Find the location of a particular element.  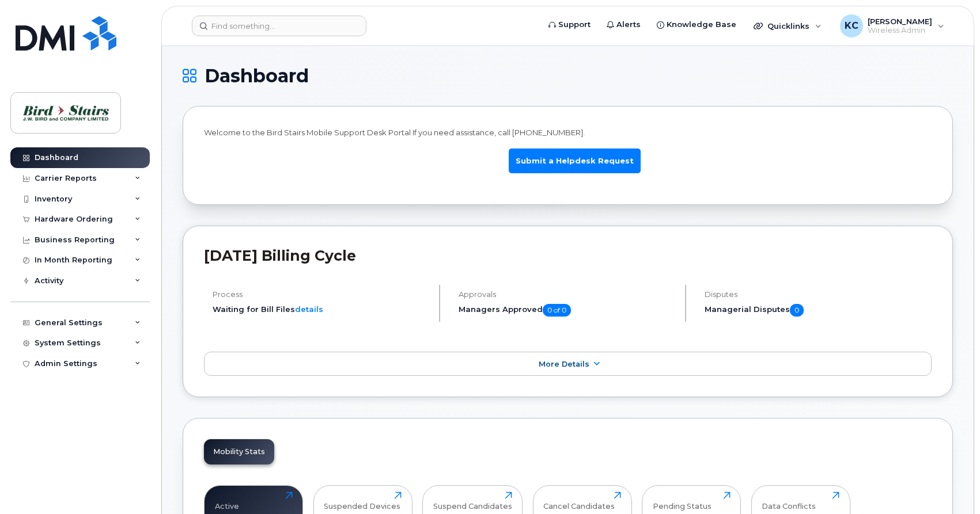

a: Submit a Helpdesk Request is located at coordinates (575, 160).